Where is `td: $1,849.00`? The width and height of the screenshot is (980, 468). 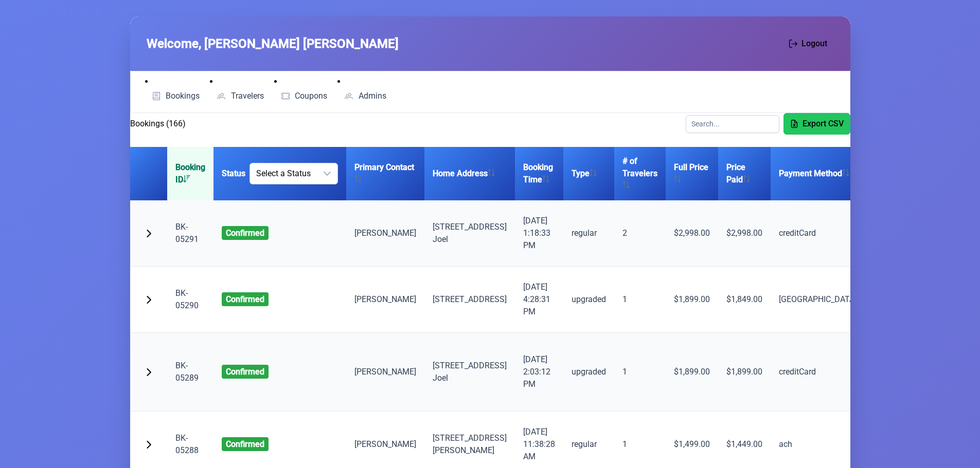 td: $1,849.00 is located at coordinates (744, 300).